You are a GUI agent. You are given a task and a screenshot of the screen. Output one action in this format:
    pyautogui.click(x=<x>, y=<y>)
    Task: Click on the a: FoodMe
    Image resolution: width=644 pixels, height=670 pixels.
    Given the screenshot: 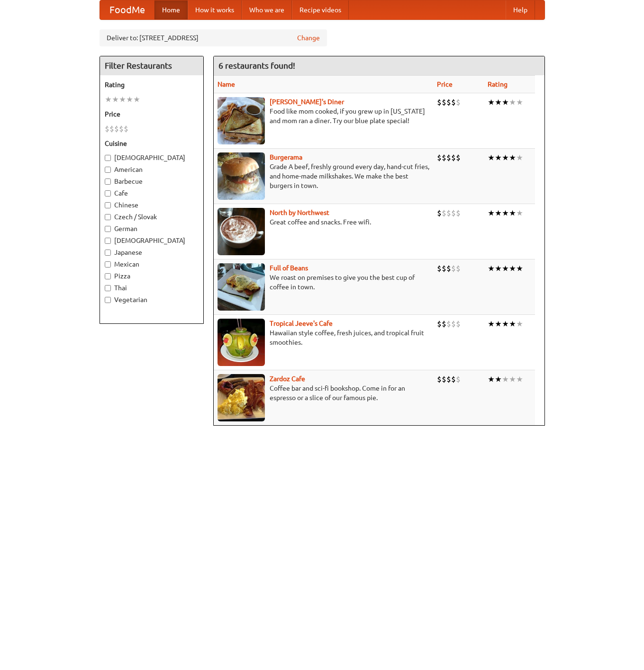 What is the action you would take?
    pyautogui.click(x=127, y=10)
    